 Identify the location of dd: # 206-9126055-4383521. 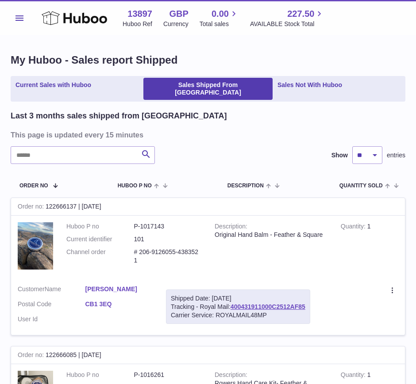
(168, 256).